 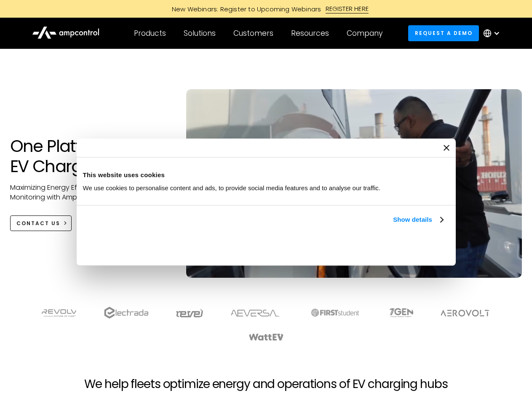 I want to click on a: Show details, so click(x=418, y=220).